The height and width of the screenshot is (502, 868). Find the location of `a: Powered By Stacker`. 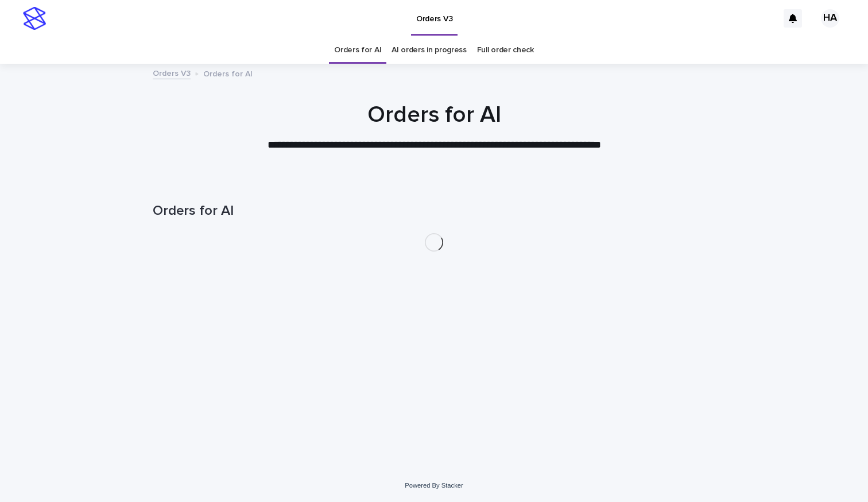

a: Powered By Stacker is located at coordinates (434, 485).